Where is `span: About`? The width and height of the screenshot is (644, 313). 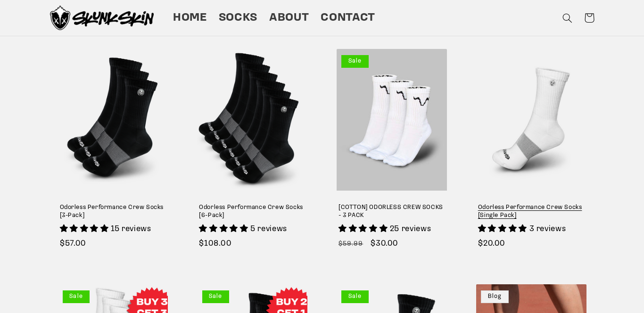 span: About is located at coordinates (289, 18).